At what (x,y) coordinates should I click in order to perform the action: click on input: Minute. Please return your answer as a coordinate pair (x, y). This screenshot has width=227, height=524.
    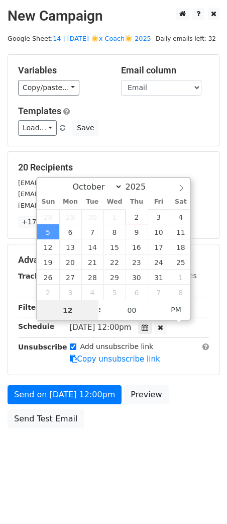
    Looking at the image, I should click on (132, 310).